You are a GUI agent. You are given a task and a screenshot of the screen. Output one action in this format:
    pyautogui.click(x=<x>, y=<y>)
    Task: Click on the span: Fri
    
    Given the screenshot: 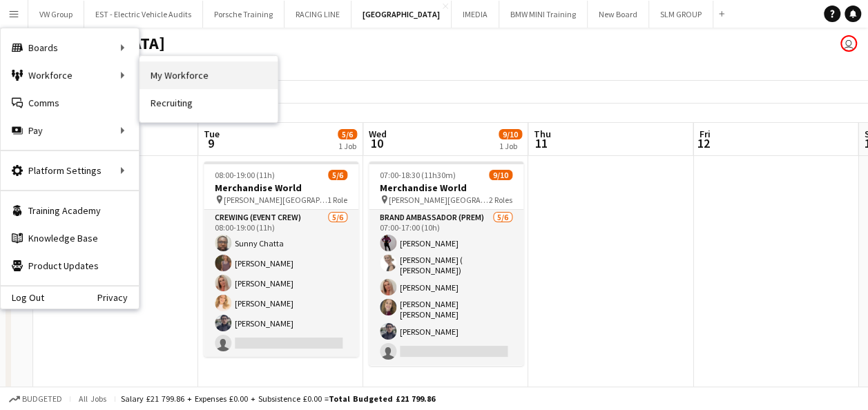 What is the action you would take?
    pyautogui.click(x=705, y=134)
    